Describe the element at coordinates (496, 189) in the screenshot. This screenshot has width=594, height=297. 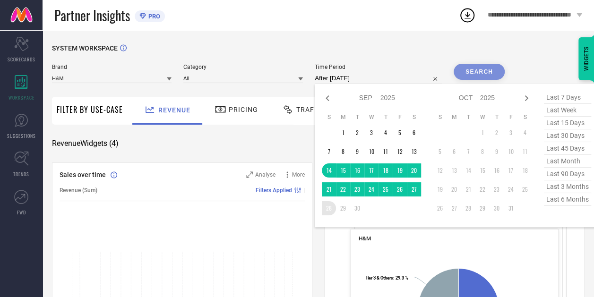
I see `td: Thu Oct 23 2025` at that location.